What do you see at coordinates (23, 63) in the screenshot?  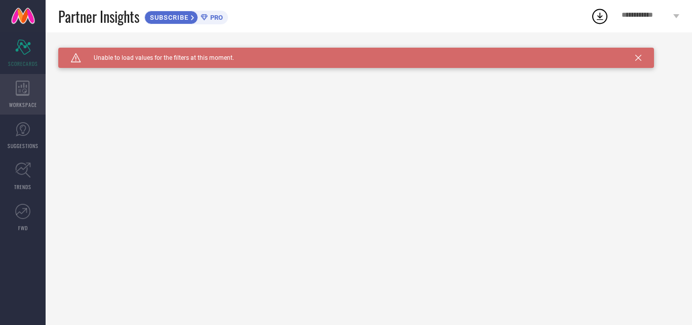 I see `span: SCORECARDS` at bounding box center [23, 63].